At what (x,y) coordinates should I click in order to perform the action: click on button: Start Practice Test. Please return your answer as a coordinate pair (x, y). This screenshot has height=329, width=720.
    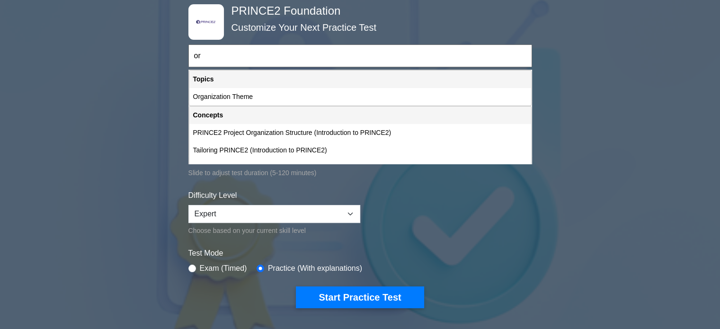
    Looking at the image, I should click on (360, 297).